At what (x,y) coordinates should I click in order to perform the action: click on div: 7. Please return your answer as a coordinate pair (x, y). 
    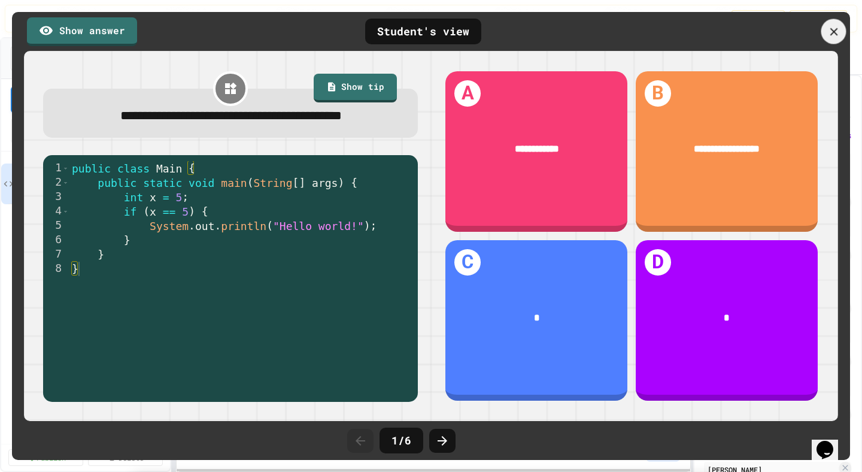
    Looking at the image, I should click on (56, 254).